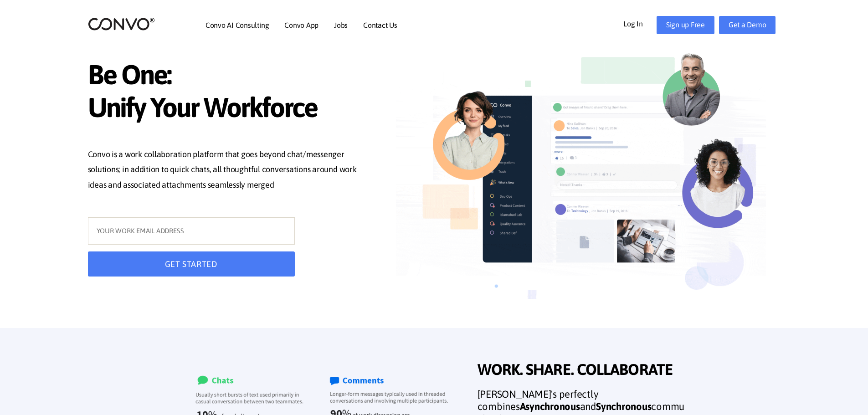 Image resolution: width=868 pixels, height=415 pixels. Describe the element at coordinates (748, 25) in the screenshot. I see `a: Get a Demo` at that location.